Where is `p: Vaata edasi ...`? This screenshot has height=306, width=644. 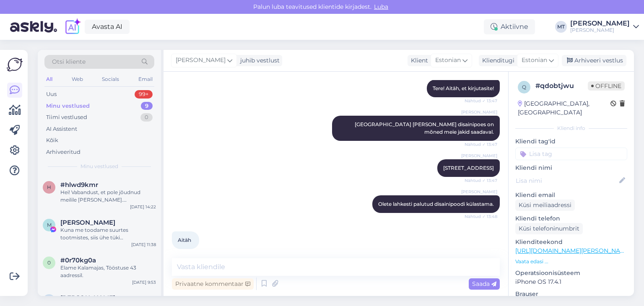
p: Vaata edasi ... is located at coordinates (571, 261).